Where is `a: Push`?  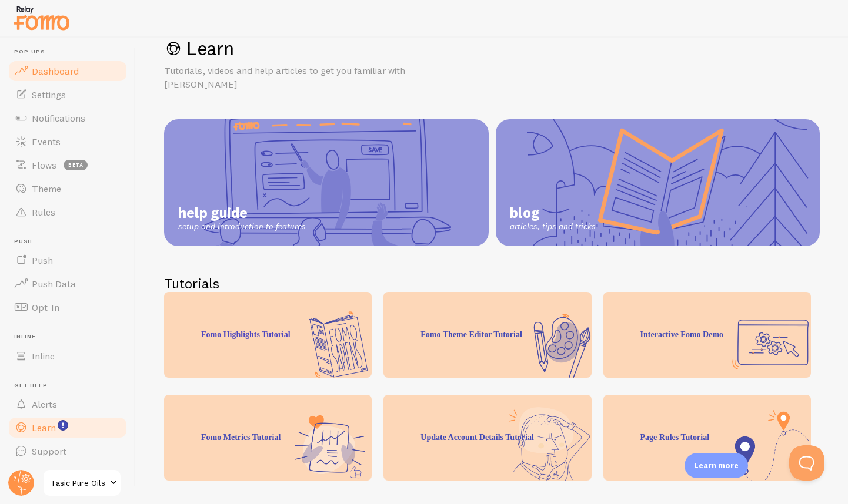
a: Push is located at coordinates (67, 261).